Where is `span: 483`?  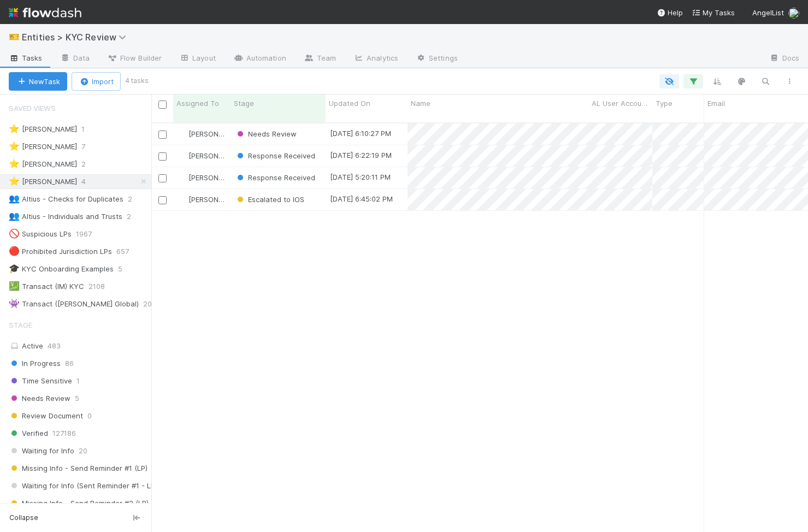 span: 483 is located at coordinates (54, 346).